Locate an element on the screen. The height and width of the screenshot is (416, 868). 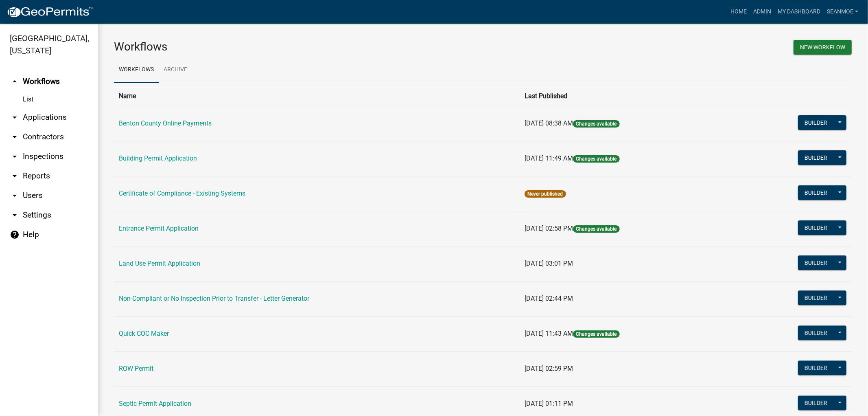
button: New Workflow is located at coordinates (822, 47).